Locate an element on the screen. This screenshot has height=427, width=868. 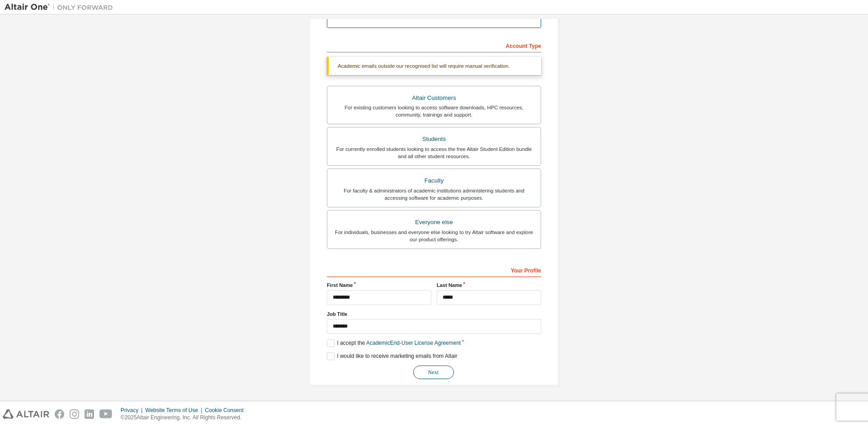
div: Cookie Consent is located at coordinates (226, 411).